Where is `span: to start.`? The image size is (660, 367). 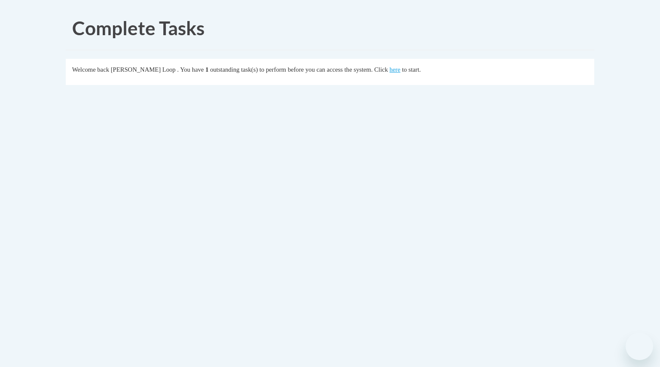 span: to start. is located at coordinates (411, 70).